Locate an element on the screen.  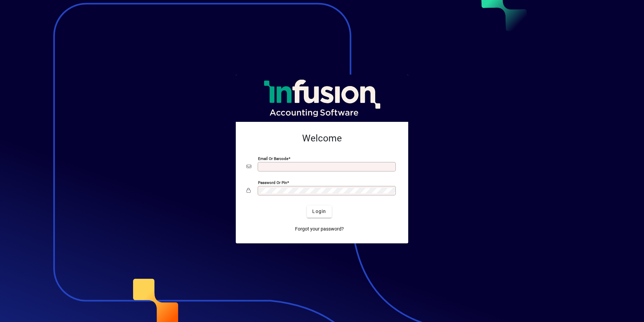
button: Login is located at coordinates (319, 212).